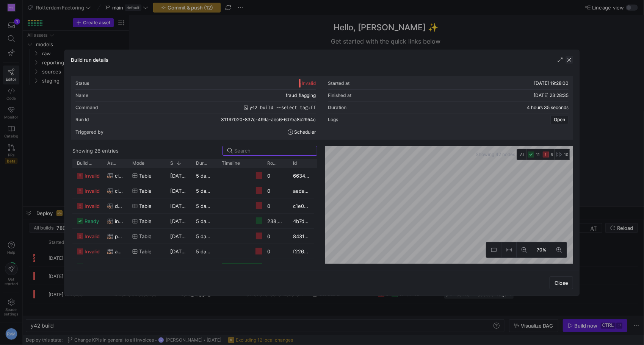 The height and width of the screenshot is (345, 644). Describe the element at coordinates (82, 120) in the screenshot. I see `div: Run Id` at that location.